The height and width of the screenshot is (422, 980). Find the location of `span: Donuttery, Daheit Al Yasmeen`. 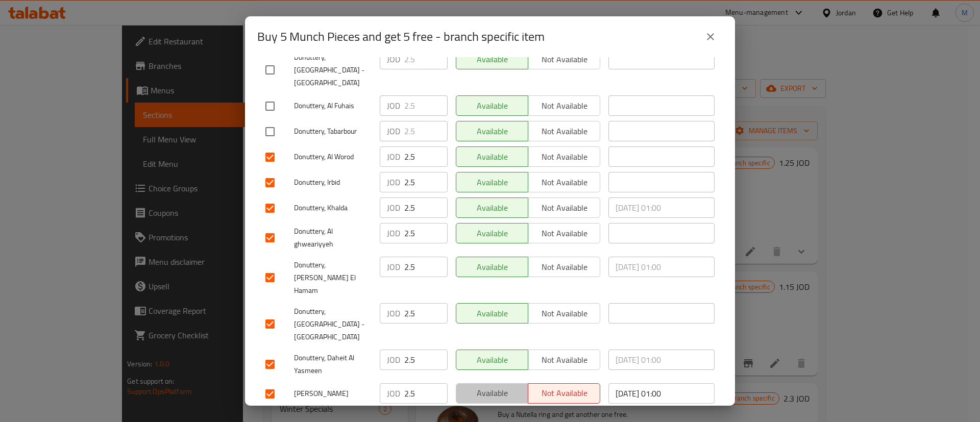

span: Donuttery, Daheit Al Yasmeen is located at coordinates (333, 364).